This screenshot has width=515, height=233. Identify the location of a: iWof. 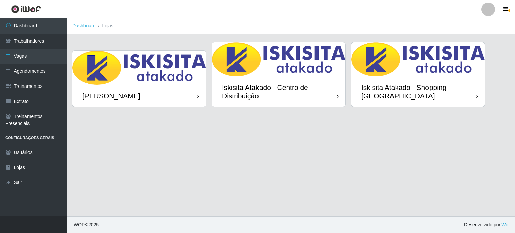
(505, 225).